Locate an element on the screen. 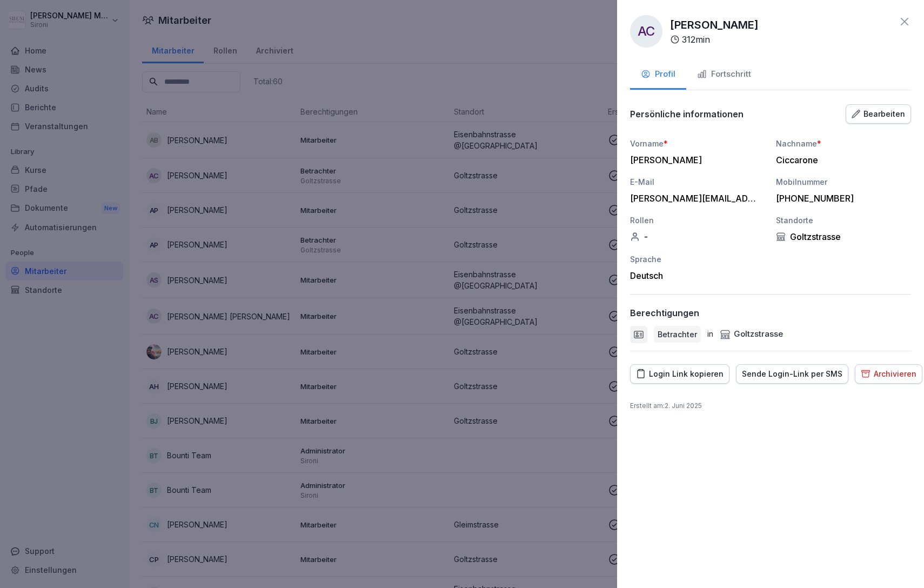 Image resolution: width=924 pixels, height=588 pixels. p: 312 min is located at coordinates (696, 40).